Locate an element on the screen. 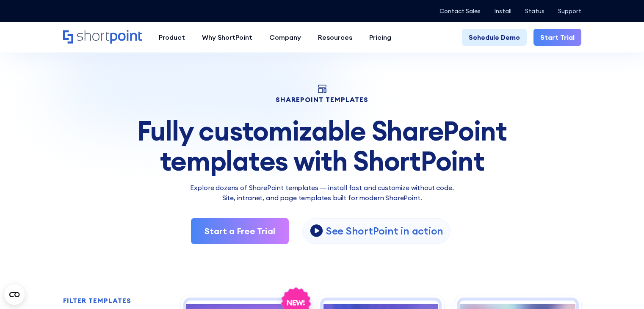 The image size is (644, 309). div: Company is located at coordinates (285, 37).